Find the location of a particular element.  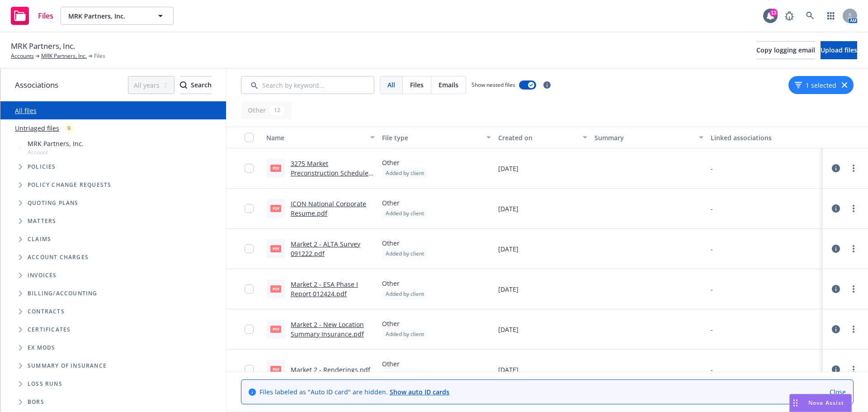

div: File type is located at coordinates (431, 137).